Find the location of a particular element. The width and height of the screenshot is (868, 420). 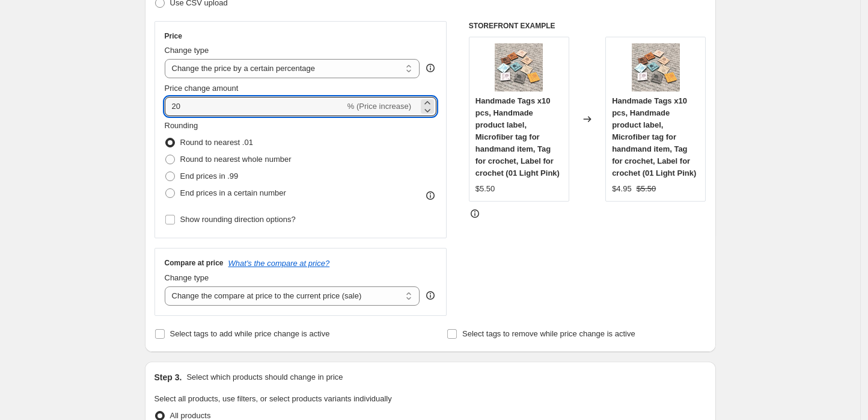

span: Show rounding direction options? is located at coordinates (238, 219).